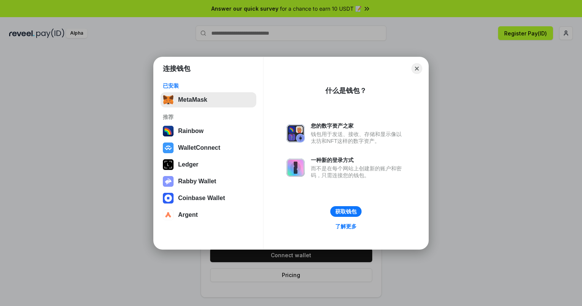 The width and height of the screenshot is (582, 306). What do you see at coordinates (168, 100) in the screenshot?
I see `img: svg+xml,%3Csvg%20fill%3D%22none%22%20height%3D%2233%22%20viewBox%3D%220%200%2035%2033%22%20width%...` at bounding box center [168, 100].